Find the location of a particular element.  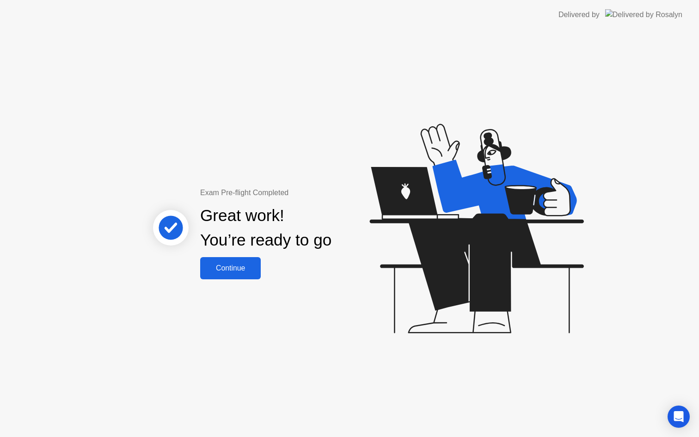

div: Great work! You’re ready to go is located at coordinates (266, 228).